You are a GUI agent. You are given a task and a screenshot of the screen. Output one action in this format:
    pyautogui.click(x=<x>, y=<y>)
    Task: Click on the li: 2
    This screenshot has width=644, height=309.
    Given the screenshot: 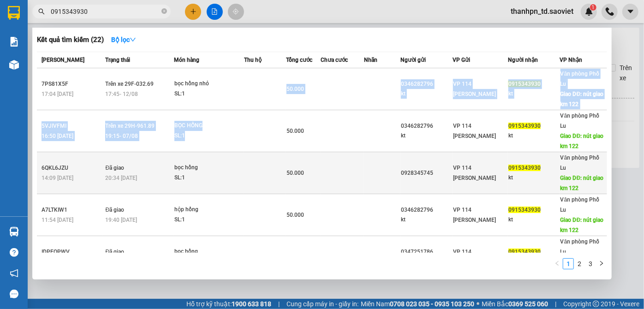 What is the action you would take?
    pyautogui.click(x=579, y=263)
    